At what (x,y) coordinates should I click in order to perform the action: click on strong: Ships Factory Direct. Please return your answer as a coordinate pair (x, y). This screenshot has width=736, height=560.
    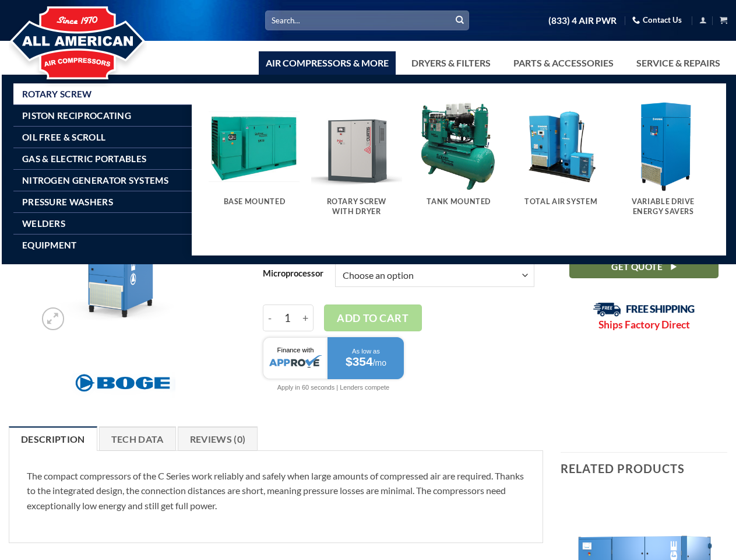
    Looking at the image, I should click on (644, 324).